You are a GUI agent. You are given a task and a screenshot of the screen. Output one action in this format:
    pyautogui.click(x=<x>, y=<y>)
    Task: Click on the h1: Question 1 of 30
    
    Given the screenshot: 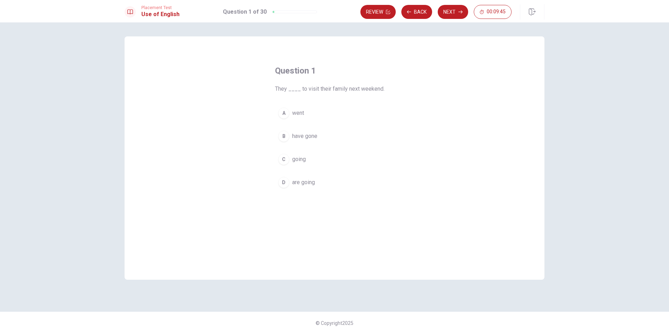 What is the action you would take?
    pyautogui.click(x=244, y=12)
    